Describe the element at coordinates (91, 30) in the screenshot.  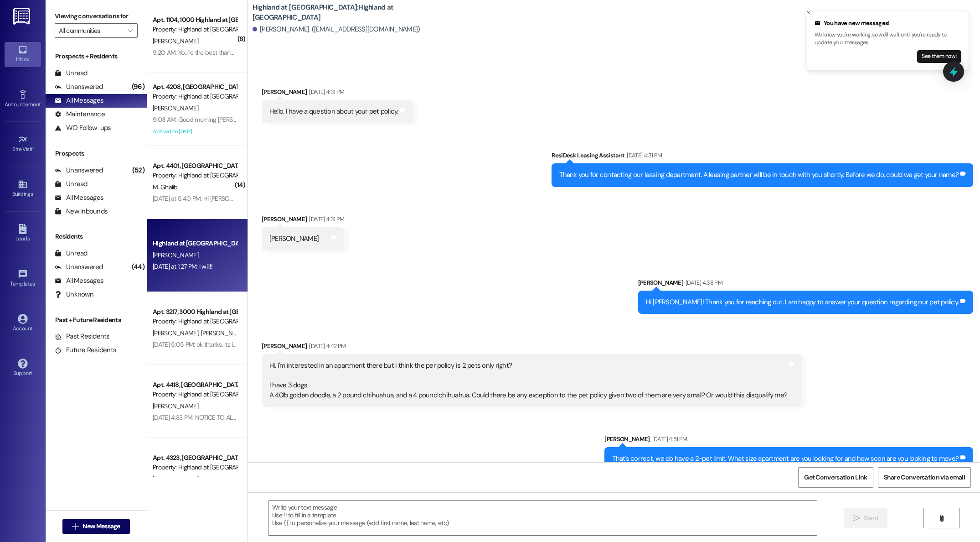
I see `input: All communities` at that location.